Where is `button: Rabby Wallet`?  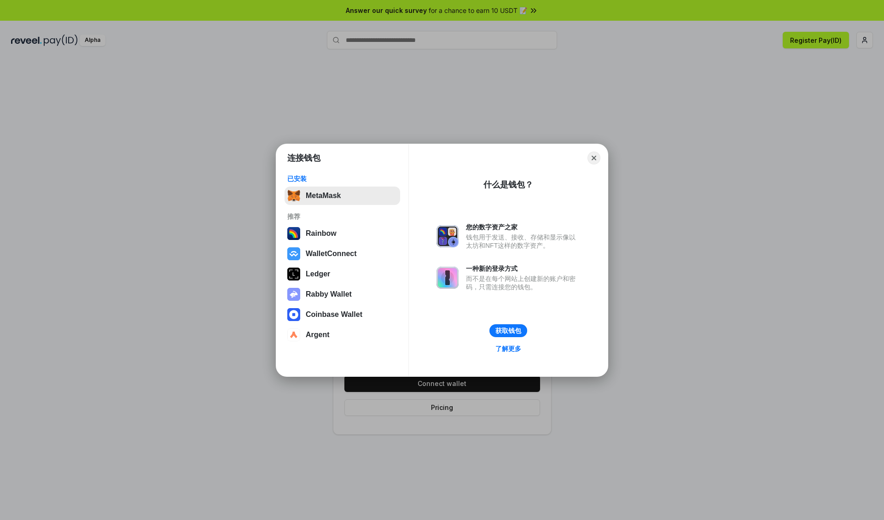
button: Rabby Wallet is located at coordinates (342, 294).